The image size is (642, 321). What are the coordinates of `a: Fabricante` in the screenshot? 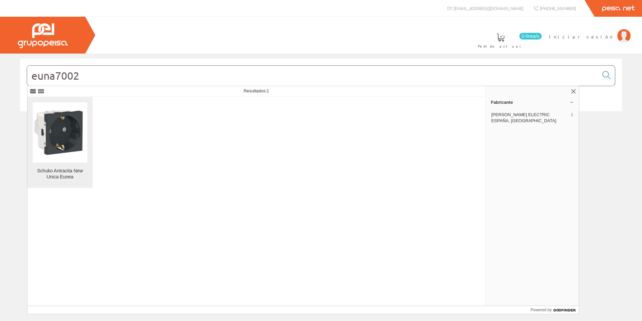 It's located at (532, 102).